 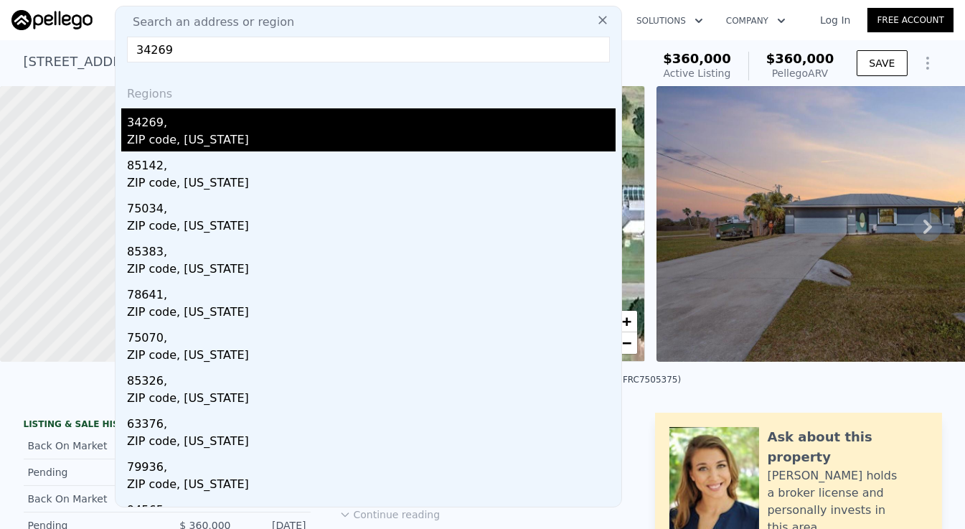 I want to click on input: Enter an address, city, region, neighborhood or zip code, so click(x=368, y=50).